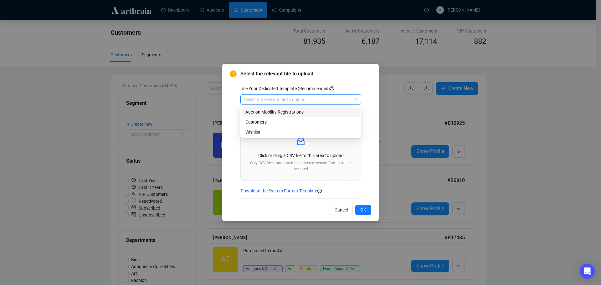 This screenshot has height=285, width=601. What do you see at coordinates (341, 210) in the screenshot?
I see `button: Cancel` at bounding box center [341, 210].